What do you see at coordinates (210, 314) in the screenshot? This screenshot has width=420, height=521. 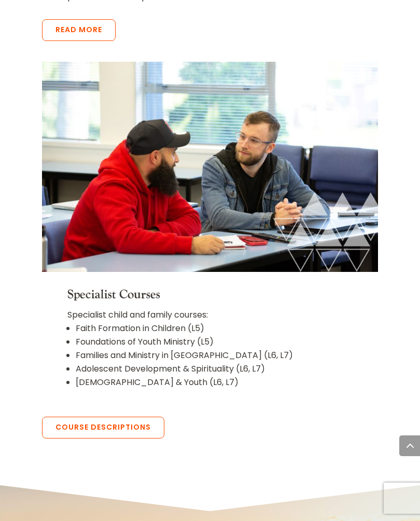 I see `p: Specialist child and family courses:` at bounding box center [210, 314].